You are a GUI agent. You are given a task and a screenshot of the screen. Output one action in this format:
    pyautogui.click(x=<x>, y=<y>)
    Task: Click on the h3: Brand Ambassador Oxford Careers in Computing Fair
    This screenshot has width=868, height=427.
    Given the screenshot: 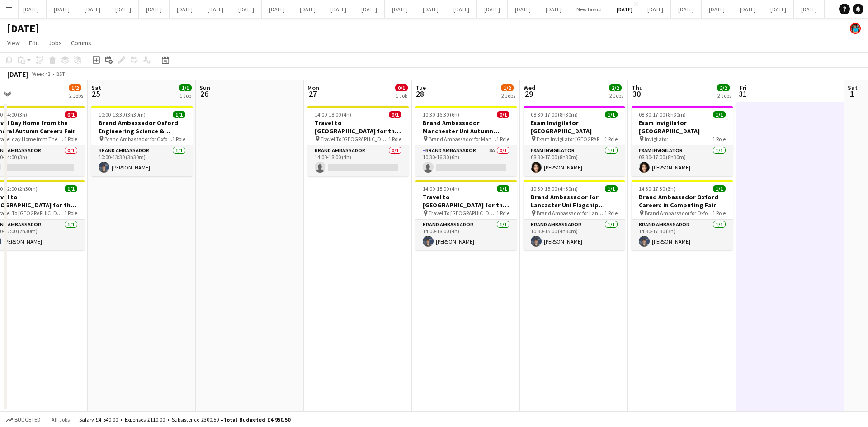 What is the action you would take?
    pyautogui.click(x=682, y=201)
    